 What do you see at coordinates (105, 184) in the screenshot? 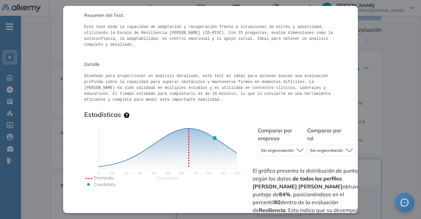
I see `text: Candidato` at bounding box center [105, 184].